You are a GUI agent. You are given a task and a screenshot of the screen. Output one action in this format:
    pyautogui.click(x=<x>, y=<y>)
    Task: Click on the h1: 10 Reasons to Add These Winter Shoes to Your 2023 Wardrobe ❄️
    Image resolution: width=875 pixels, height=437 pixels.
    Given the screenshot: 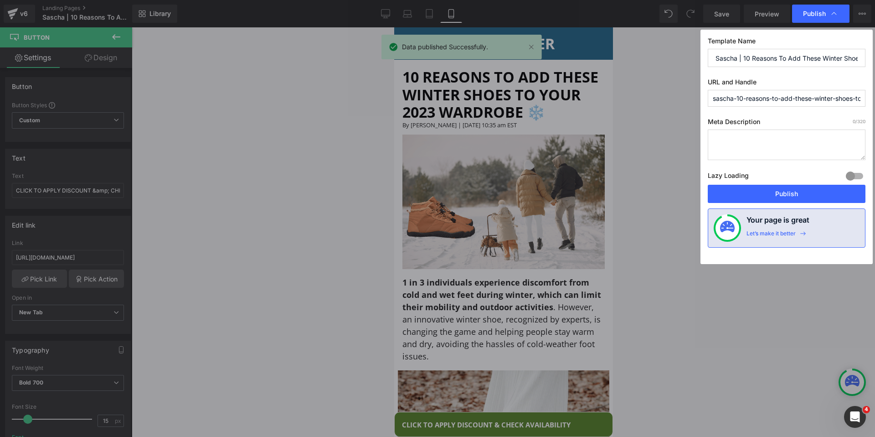 What is the action you would take?
    pyautogui.click(x=109, y=67)
    